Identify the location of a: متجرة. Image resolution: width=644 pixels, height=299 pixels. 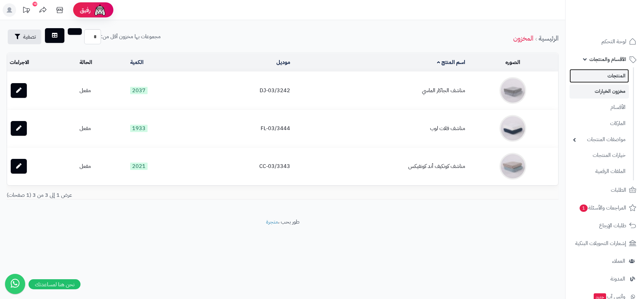
(272, 222).